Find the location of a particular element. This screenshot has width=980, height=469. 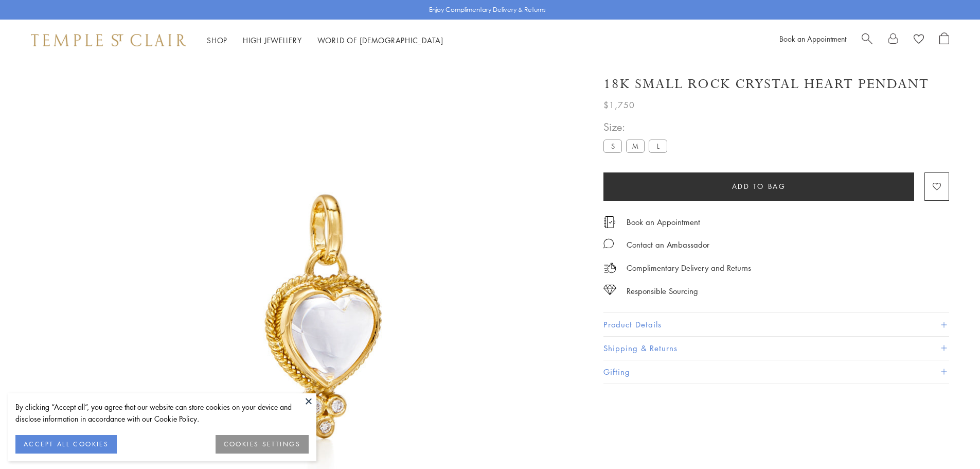

button: ACCEPT ALL COOKIES is located at coordinates (66, 444).